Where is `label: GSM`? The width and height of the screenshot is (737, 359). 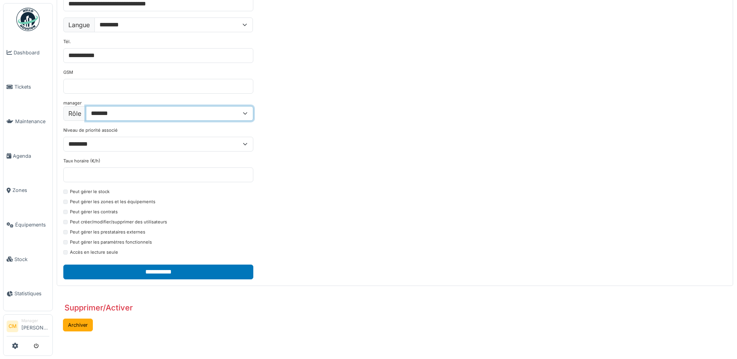 label: GSM is located at coordinates (68, 72).